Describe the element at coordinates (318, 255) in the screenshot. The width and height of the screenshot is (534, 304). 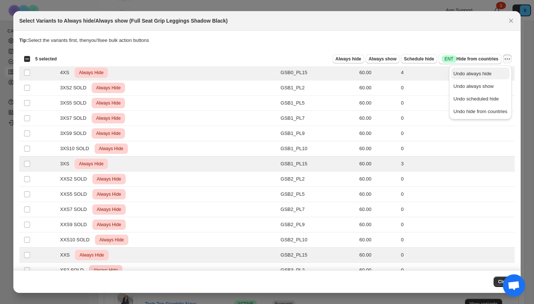
I see `td: GSB2_PL15` at that location.